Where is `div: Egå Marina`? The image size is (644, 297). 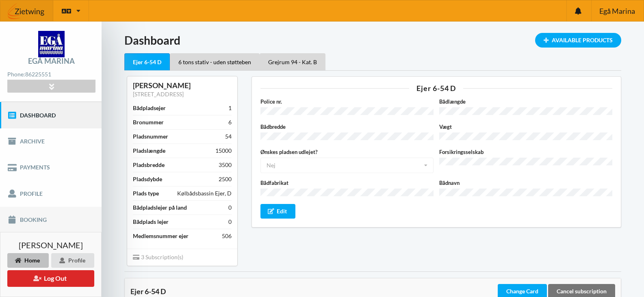
div: Egå Marina is located at coordinates (51, 61).